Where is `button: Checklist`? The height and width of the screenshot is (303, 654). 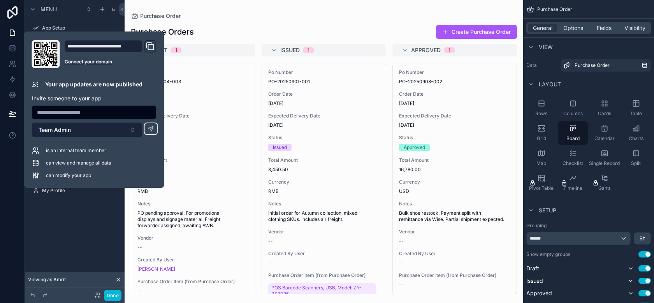 button: Checklist is located at coordinates (572, 158).